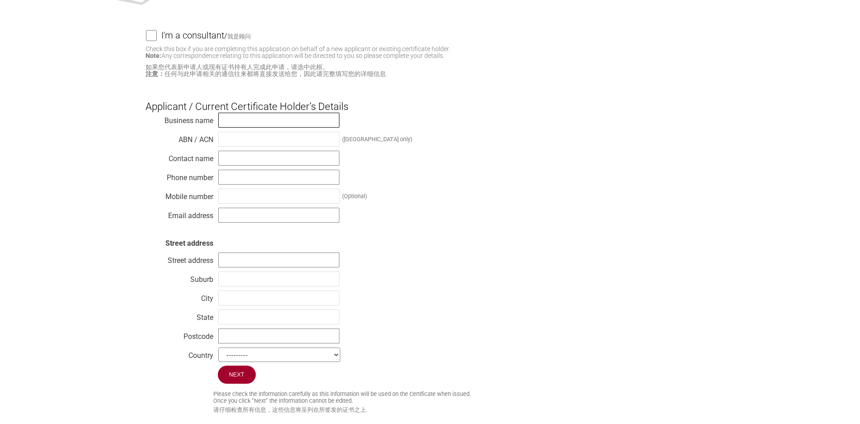  What do you see at coordinates (237, 374) in the screenshot?
I see `input: Next` at bounding box center [237, 374].